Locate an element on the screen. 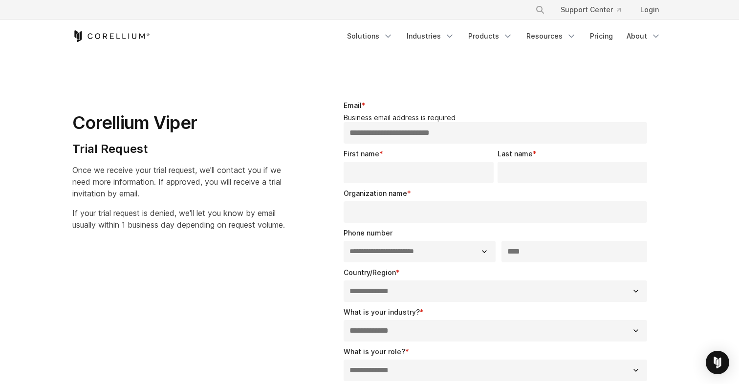 The height and width of the screenshot is (384, 739). span: What is your role? is located at coordinates (374, 351).